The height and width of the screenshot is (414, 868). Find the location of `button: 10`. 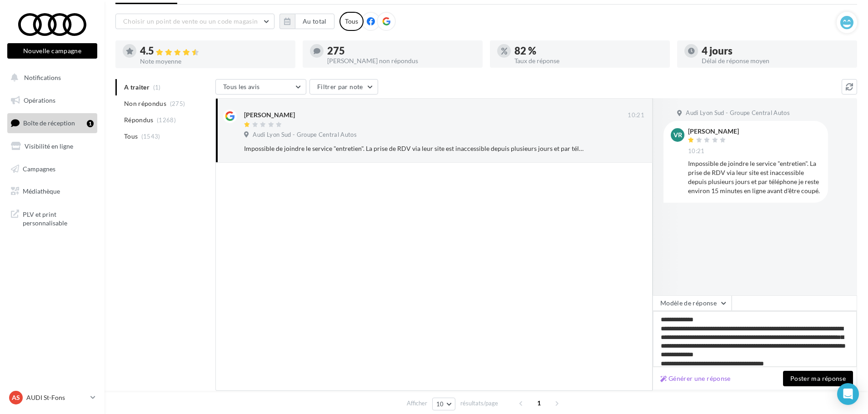

button: 10 is located at coordinates (444, 404).